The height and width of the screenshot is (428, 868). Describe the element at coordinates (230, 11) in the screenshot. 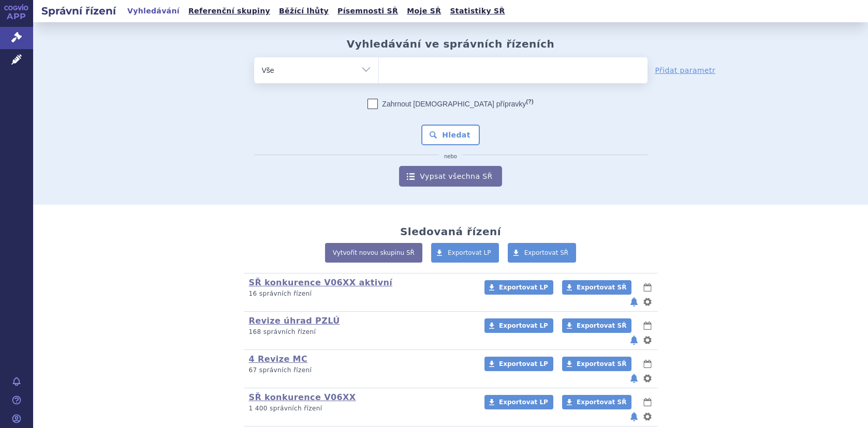

I see `a: Referenční skupiny` at that location.